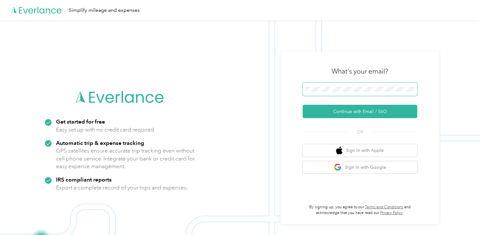 Image resolution: width=483 pixels, height=235 pixels. I want to click on img: apple logo, so click(339, 150).